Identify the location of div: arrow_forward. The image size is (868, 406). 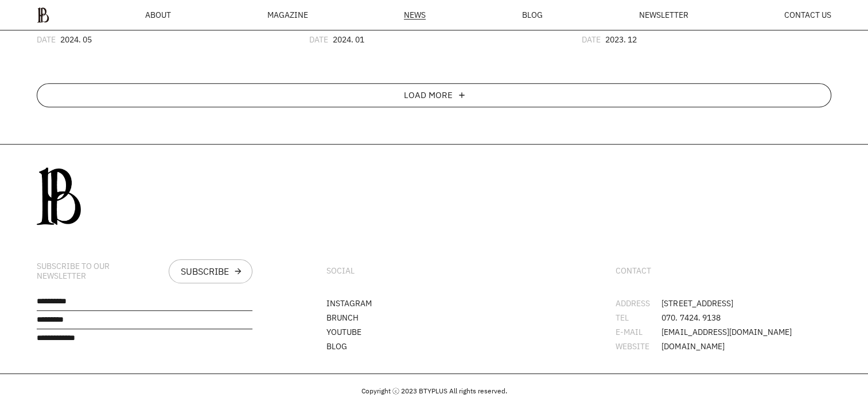
(238, 271).